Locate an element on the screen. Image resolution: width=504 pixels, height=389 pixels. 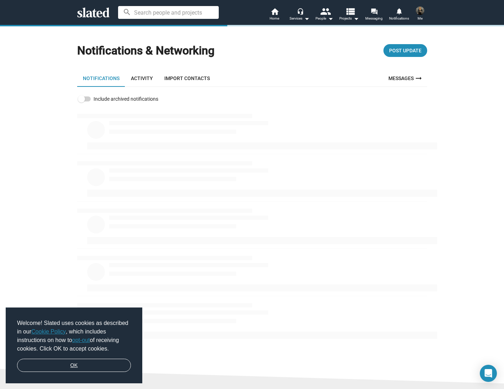
mat-icon: home is located at coordinates (275, 11).